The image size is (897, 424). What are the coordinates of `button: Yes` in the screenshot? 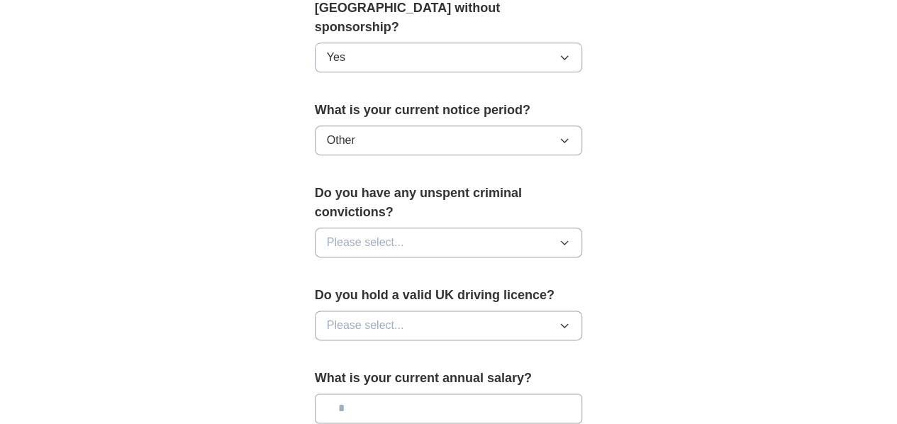 It's located at (449, 57).